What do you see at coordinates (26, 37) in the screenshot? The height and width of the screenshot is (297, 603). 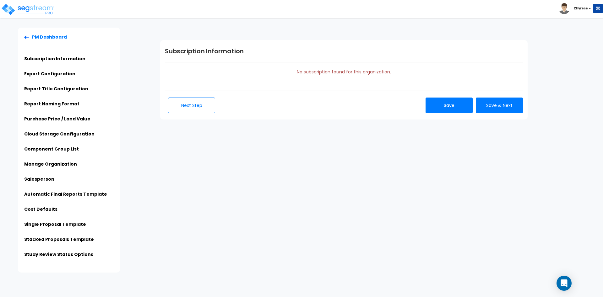 I see `img: Back` at bounding box center [26, 37].